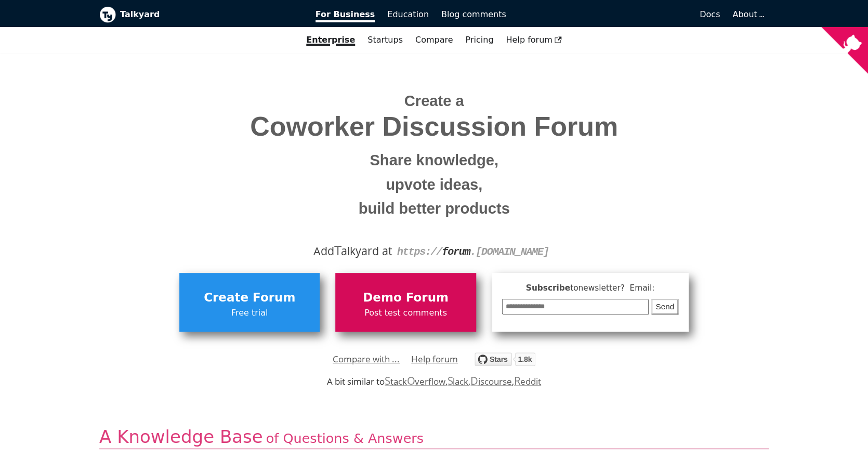  Describe the element at coordinates (249, 302) in the screenshot. I see `a: Create ForumFree trial` at that location.